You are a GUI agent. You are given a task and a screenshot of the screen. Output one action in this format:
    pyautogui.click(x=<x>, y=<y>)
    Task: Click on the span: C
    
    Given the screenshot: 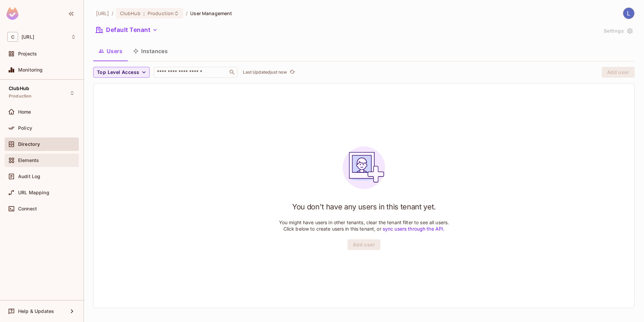 What is the action you would take?
    pyautogui.click(x=13, y=37)
    